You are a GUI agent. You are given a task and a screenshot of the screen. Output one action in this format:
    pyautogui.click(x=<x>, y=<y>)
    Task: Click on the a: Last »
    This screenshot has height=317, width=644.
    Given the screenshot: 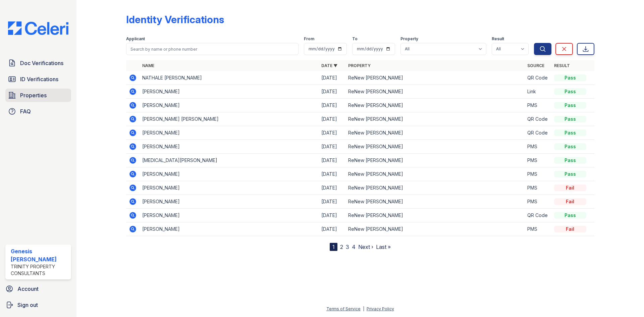 What is the action you would take?
    pyautogui.click(x=384, y=247)
    